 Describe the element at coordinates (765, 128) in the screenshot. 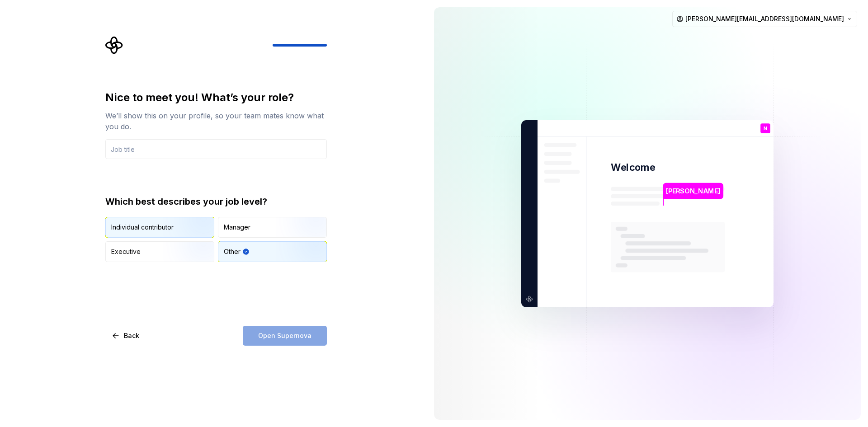

I see `p: N` at that location.